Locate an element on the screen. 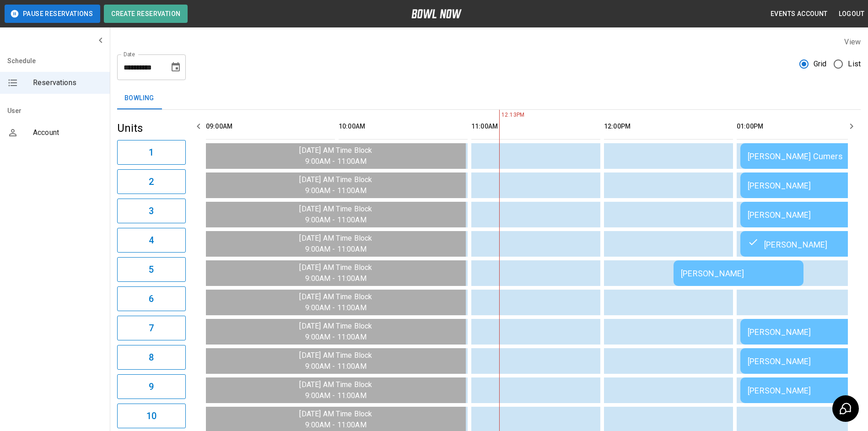 The image size is (868, 431). h6: 1 is located at coordinates (151, 152).